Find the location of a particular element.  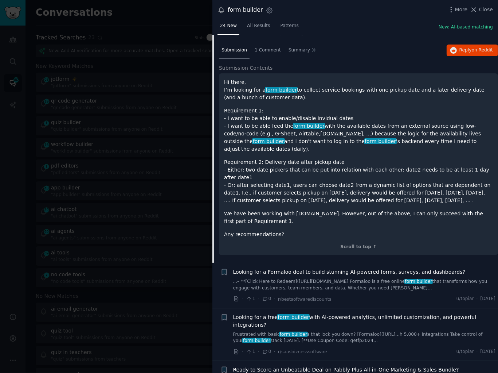

a: 24 New is located at coordinates (229, 27).